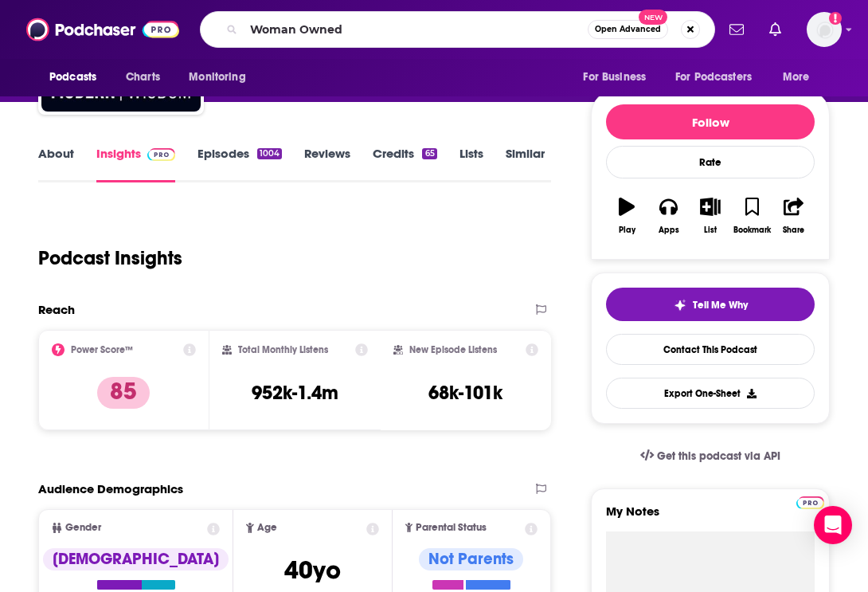 Image resolution: width=868 pixels, height=592 pixels. What do you see at coordinates (216, 77) in the screenshot?
I see `span: Monitoring` at bounding box center [216, 77].